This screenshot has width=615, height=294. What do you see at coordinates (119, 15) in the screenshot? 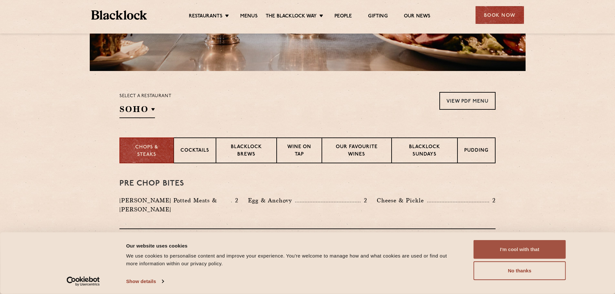
I see `img: BL_Textured_Logo-footer-cropped.svg` at bounding box center [119, 15].